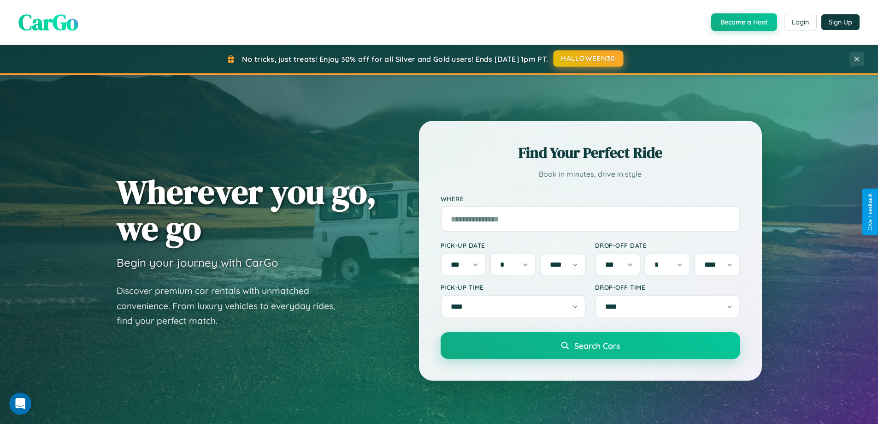  What do you see at coordinates (589, 59) in the screenshot?
I see `button: HALLOWEEN30` at bounding box center [589, 59].